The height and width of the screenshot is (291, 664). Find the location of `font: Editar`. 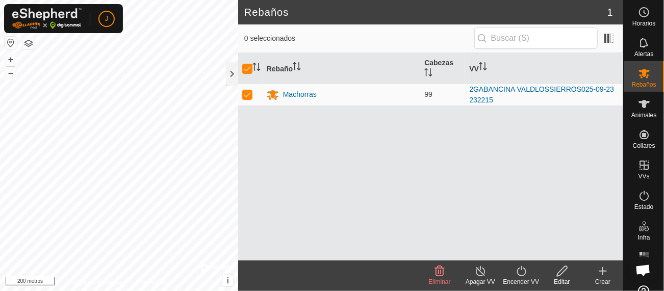

font: Editar is located at coordinates (562, 282).